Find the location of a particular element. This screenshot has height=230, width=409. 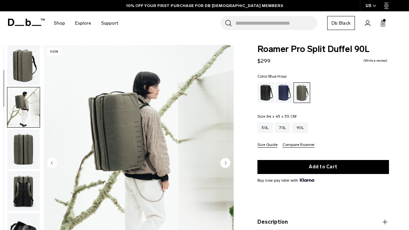

p: New is located at coordinates (54, 52).